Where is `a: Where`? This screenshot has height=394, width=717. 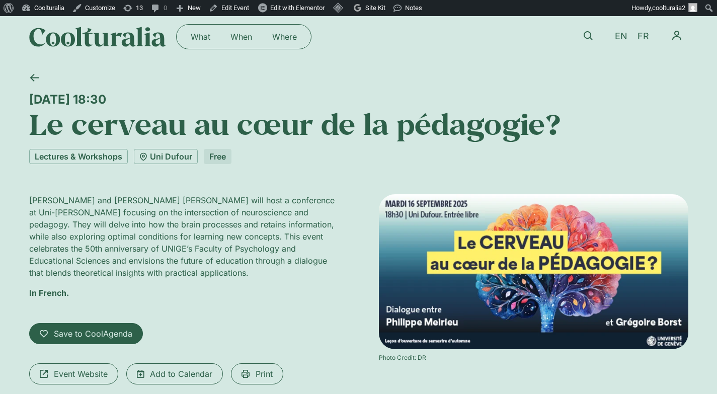 a: Where is located at coordinates (284, 37).